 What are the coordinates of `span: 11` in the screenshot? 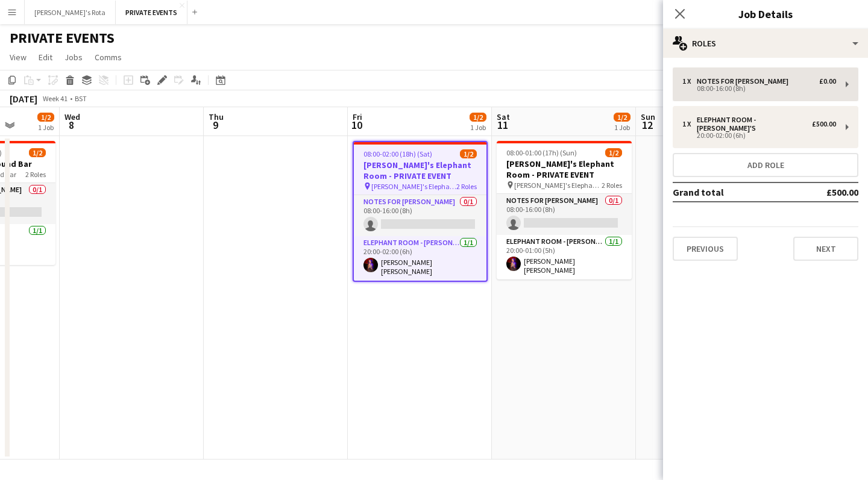 It's located at (502, 125).